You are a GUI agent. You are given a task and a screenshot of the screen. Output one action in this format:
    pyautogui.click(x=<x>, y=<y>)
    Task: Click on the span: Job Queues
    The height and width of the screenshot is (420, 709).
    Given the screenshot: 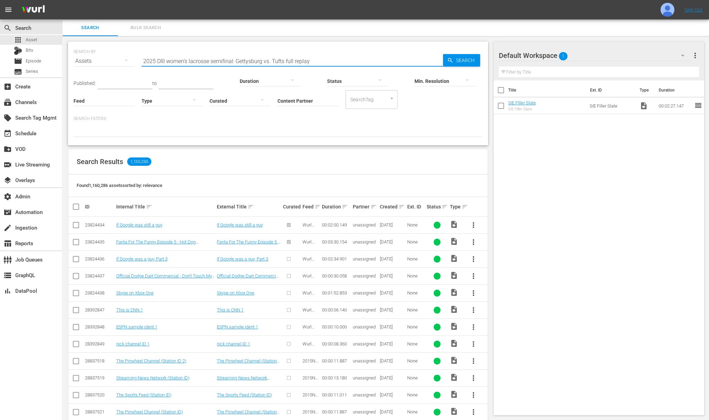 What is the action you would take?
    pyautogui.click(x=8, y=260)
    